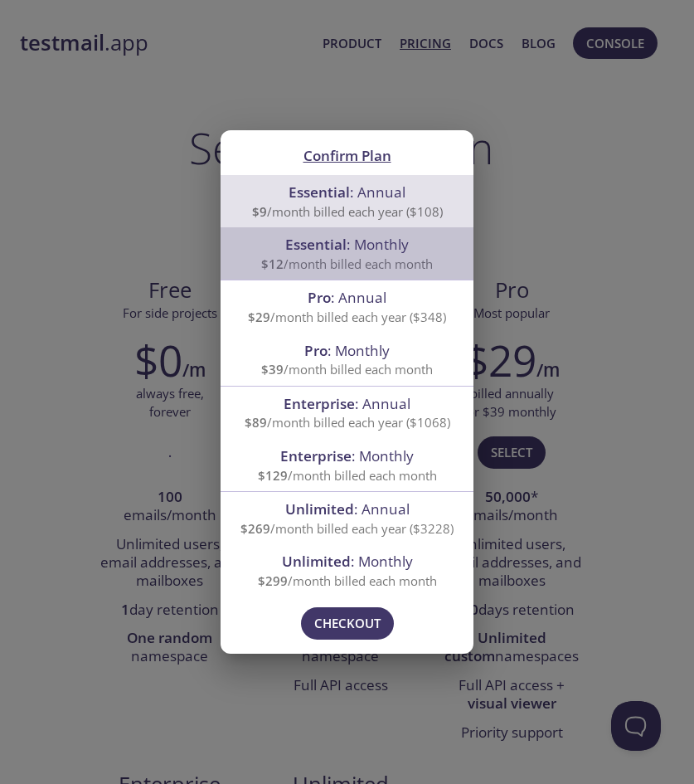 This screenshot has height=784, width=694. I want to click on span: $129, so click(273, 475).